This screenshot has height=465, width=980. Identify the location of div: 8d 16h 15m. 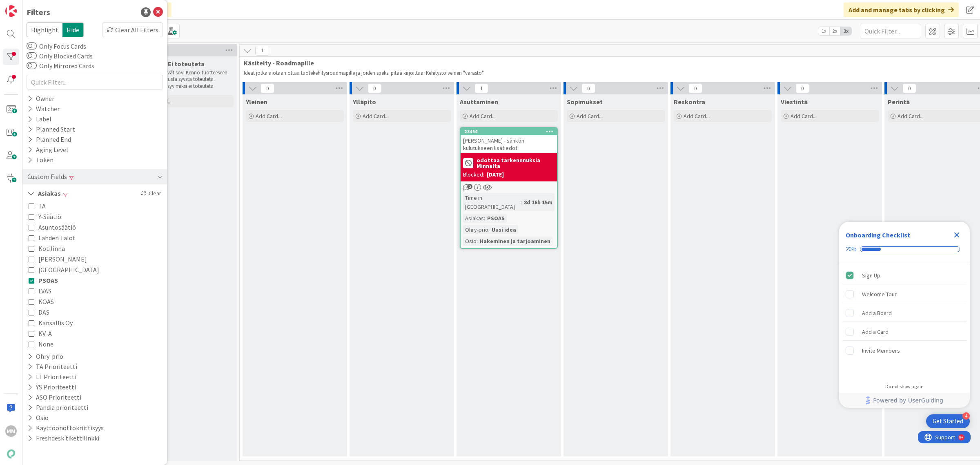
(538, 203).